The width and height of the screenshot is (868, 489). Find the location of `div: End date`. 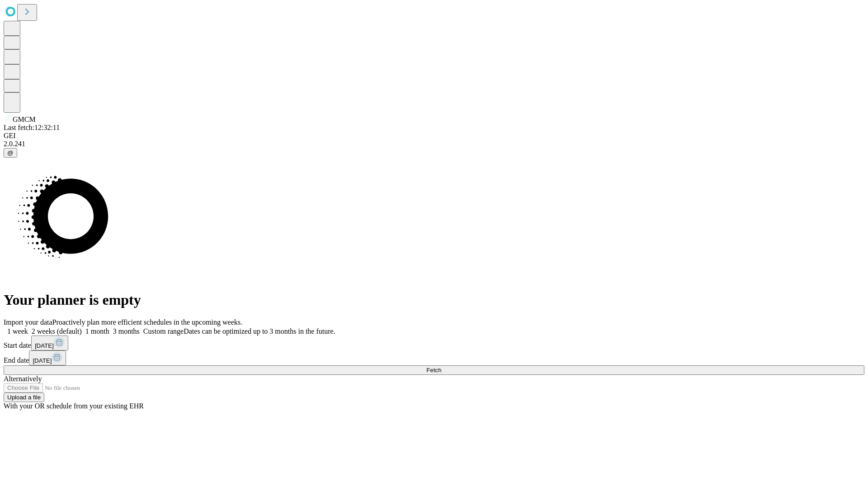

div: End date is located at coordinates (434, 357).